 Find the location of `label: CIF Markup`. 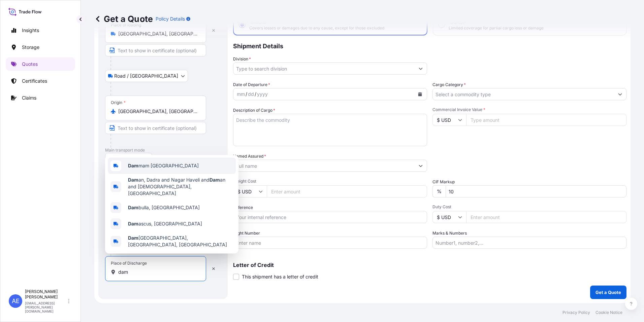

label: CIF Markup is located at coordinates (444, 182).